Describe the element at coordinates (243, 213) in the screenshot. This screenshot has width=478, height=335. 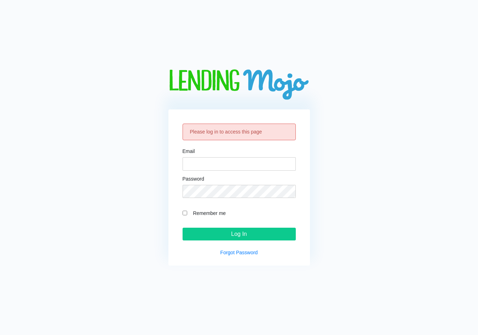
I see `label: Remember me` at that location.